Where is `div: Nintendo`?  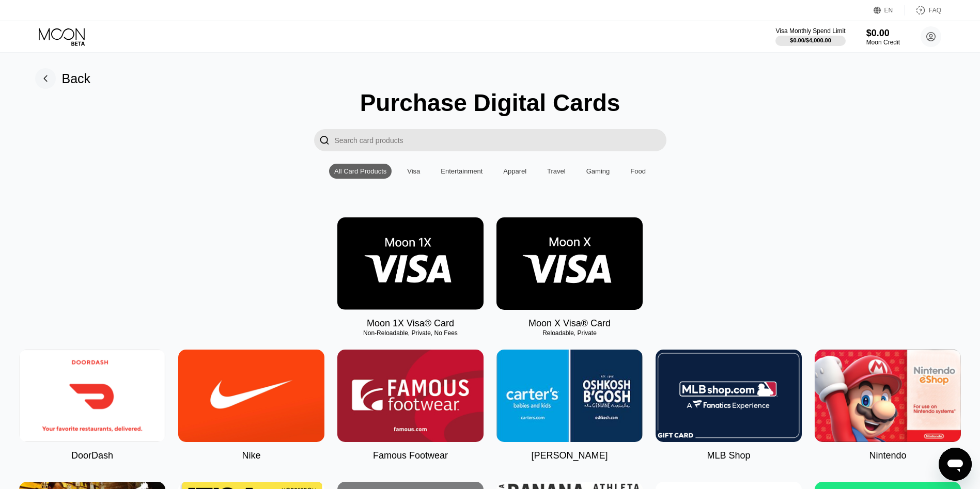 div: Nintendo is located at coordinates (888, 456).